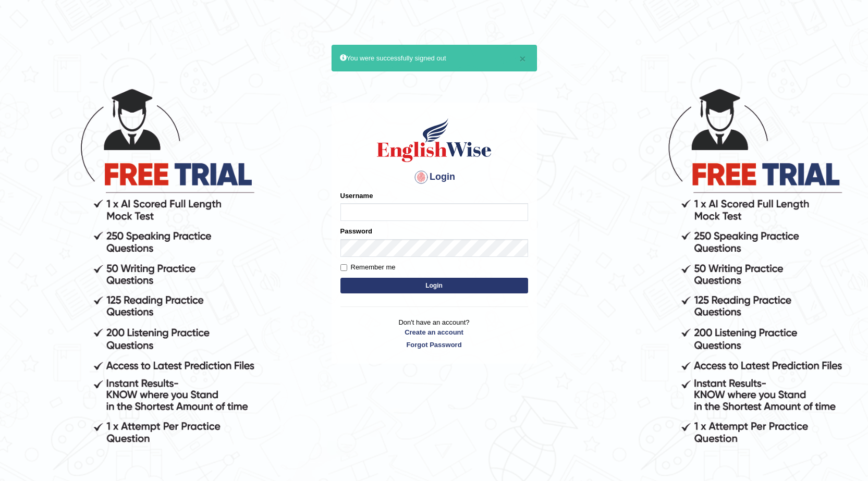 The width and height of the screenshot is (868, 481). Describe the element at coordinates (434, 58) in the screenshot. I see `div: You were successfully signed out` at that location.